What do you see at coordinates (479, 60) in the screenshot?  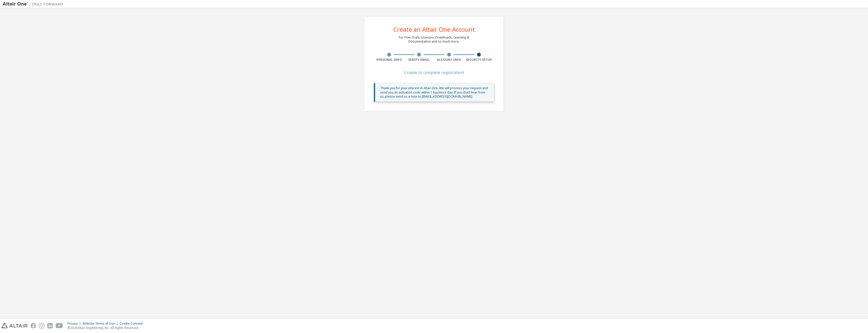 I see `div: Security Setup` at bounding box center [479, 60].